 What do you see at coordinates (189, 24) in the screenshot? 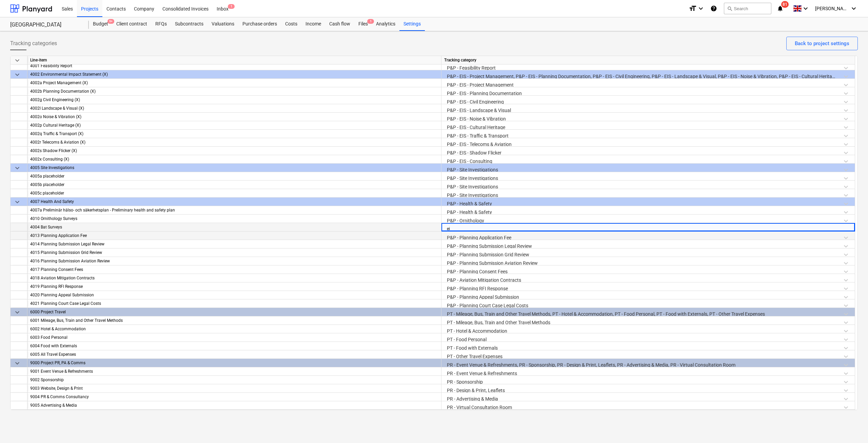
I see `a: Subcontracts` at bounding box center [189, 24].